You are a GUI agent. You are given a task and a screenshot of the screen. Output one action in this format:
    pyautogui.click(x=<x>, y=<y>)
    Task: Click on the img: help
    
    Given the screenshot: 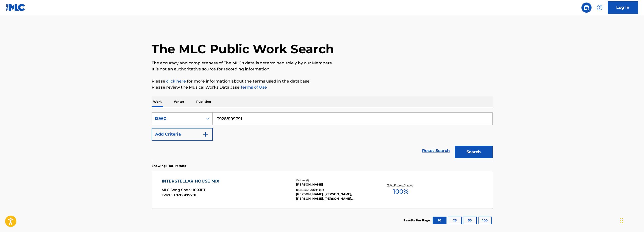 What is the action you would take?
    pyautogui.click(x=600, y=8)
    